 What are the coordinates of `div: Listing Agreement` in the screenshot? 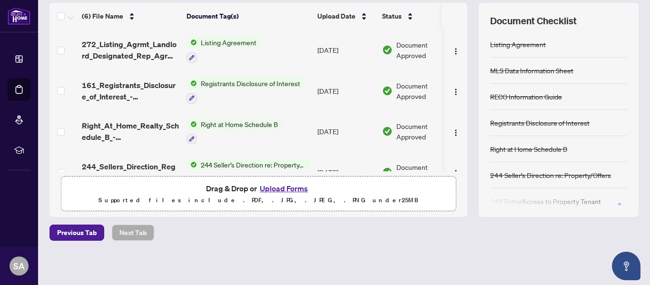 It's located at (518, 44).